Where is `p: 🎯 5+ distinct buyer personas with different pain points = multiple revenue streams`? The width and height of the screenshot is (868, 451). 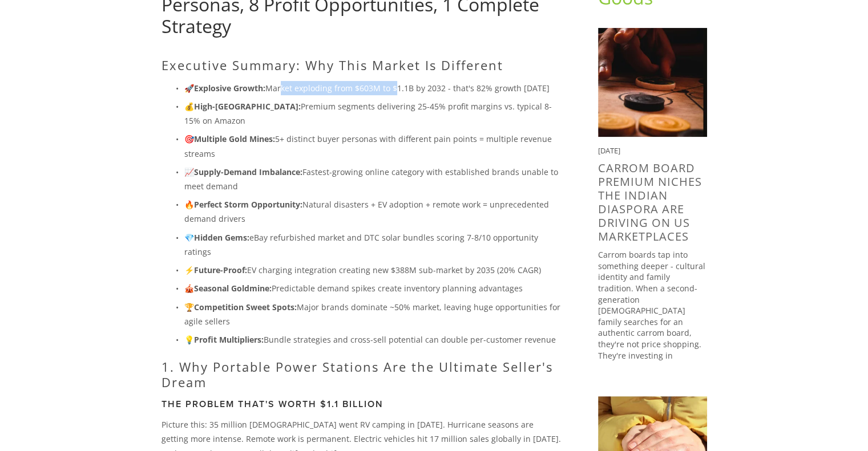
p: 🎯 5+ distinct buyer personas with different pain points = multiple revenue streams is located at coordinates (373, 146).